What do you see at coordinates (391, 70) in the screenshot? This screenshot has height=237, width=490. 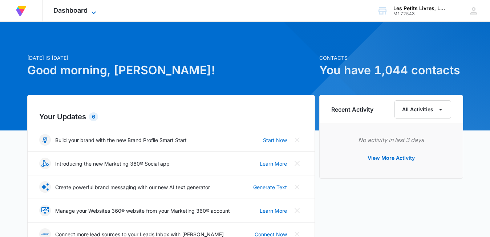 I see `h1: You have 1,044 contacts` at bounding box center [391, 70].